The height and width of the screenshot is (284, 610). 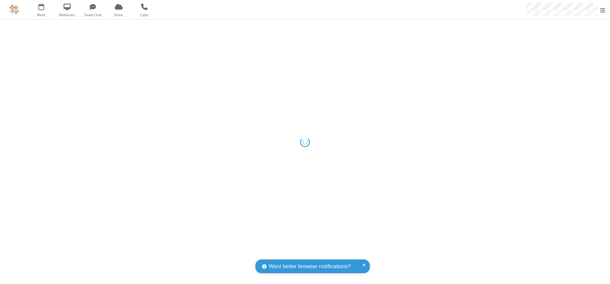 What do you see at coordinates (118, 15) in the screenshot?
I see `span: Drive` at bounding box center [118, 15].